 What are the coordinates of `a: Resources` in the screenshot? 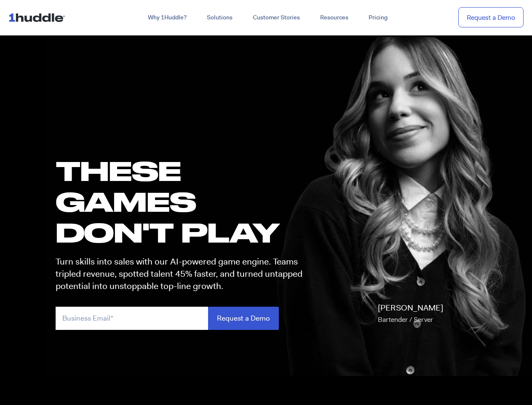 It's located at (334, 18).